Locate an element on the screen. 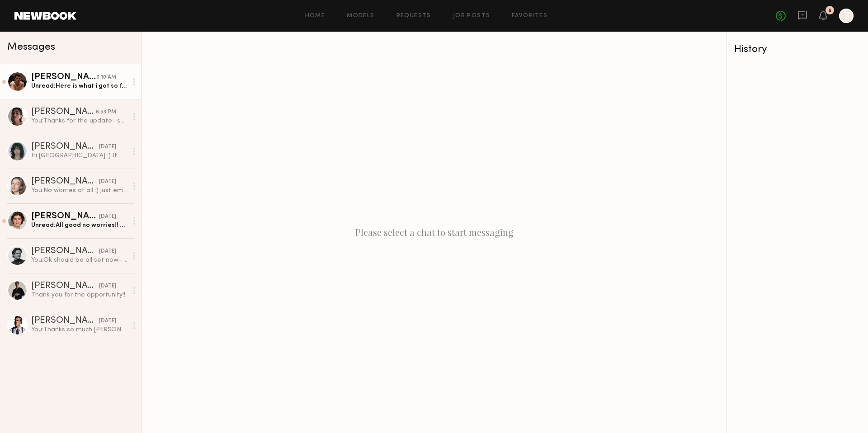 The image size is (868, 433). div: Please select a chat to start messaging is located at coordinates (434, 232).